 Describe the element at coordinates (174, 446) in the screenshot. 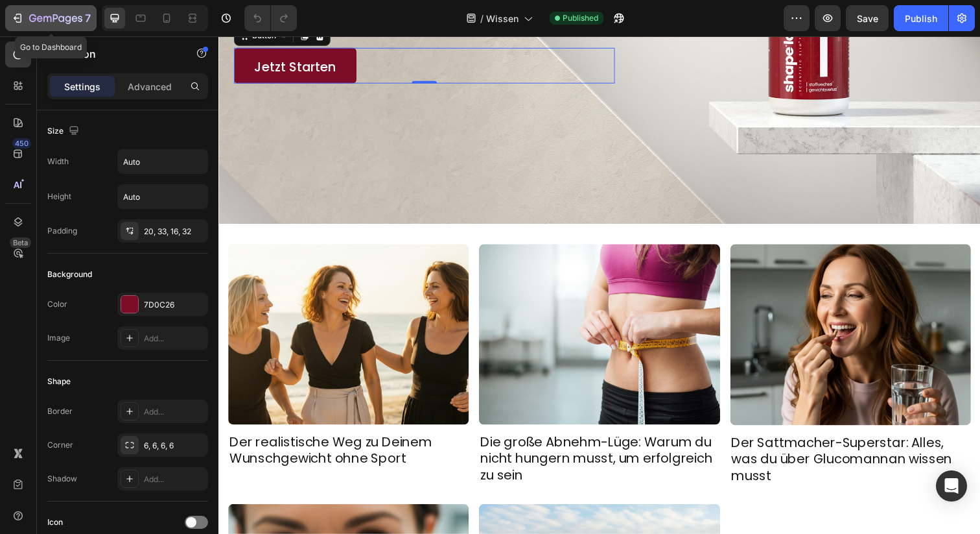

I see `div: 6, 6, 6, 6` at that location.